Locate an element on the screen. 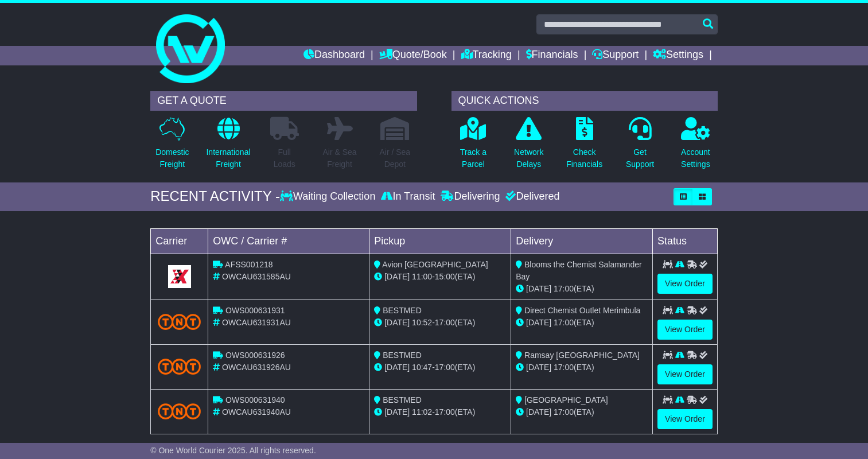 Image resolution: width=868 pixels, height=459 pixels. td: Pickup is located at coordinates (440, 240).